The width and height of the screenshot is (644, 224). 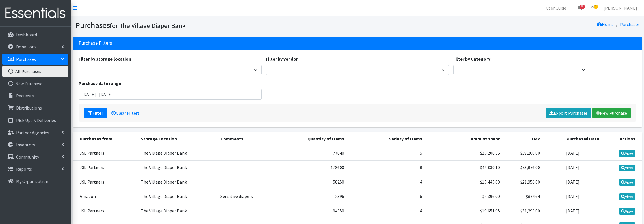 I want to click on a: Home, so click(x=605, y=24).